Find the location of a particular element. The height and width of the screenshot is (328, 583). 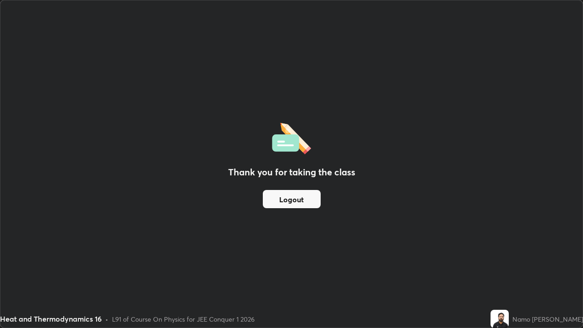

h2: Thank you for taking the class is located at coordinates (291, 172).